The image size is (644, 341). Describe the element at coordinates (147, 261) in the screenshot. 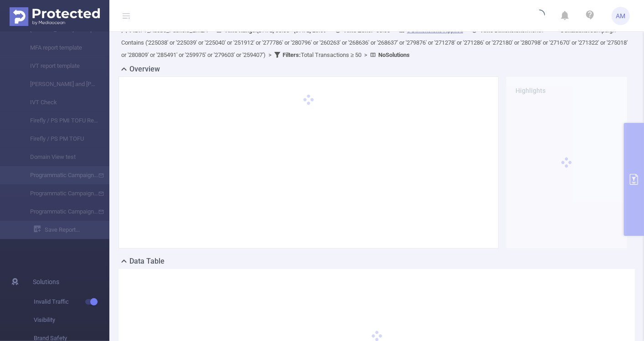

I see `h2: Data Table` at that location.